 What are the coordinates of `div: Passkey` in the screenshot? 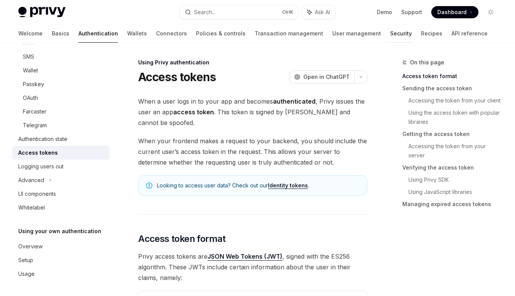 It's located at (33, 84).